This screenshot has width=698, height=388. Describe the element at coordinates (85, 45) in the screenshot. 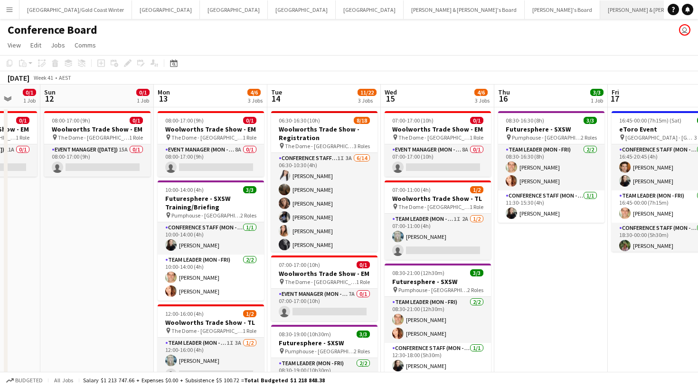

I see `a: Comms` at that location.